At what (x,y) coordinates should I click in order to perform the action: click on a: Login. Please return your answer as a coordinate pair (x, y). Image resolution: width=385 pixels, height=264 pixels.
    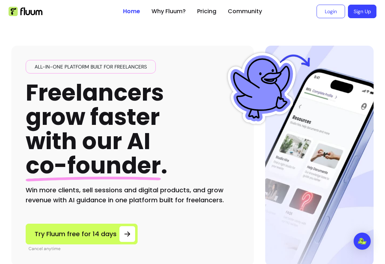
    Looking at the image, I should click on (331, 11).